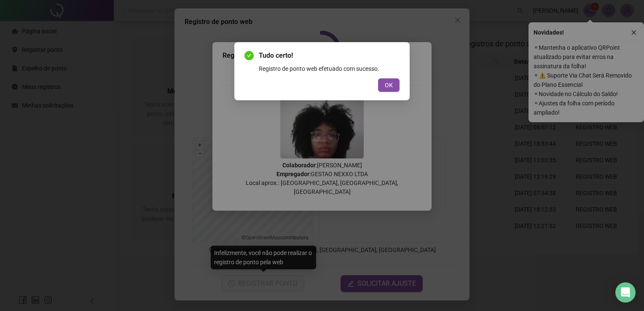 This screenshot has width=644, height=311. Describe the element at coordinates (329, 56) in the screenshot. I see `span: Tudo certo!` at that location.